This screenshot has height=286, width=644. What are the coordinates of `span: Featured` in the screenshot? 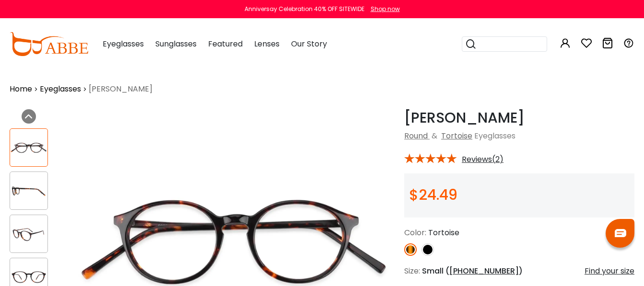 It's located at (225, 44).